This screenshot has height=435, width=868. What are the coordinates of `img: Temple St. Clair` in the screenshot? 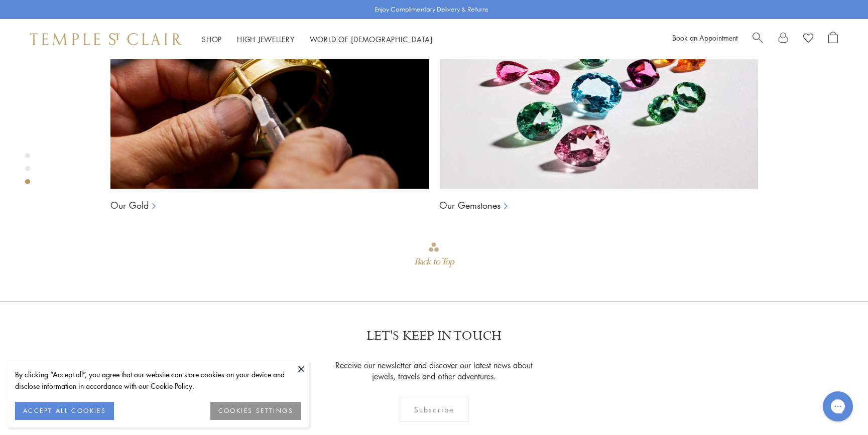 It's located at (106, 39).